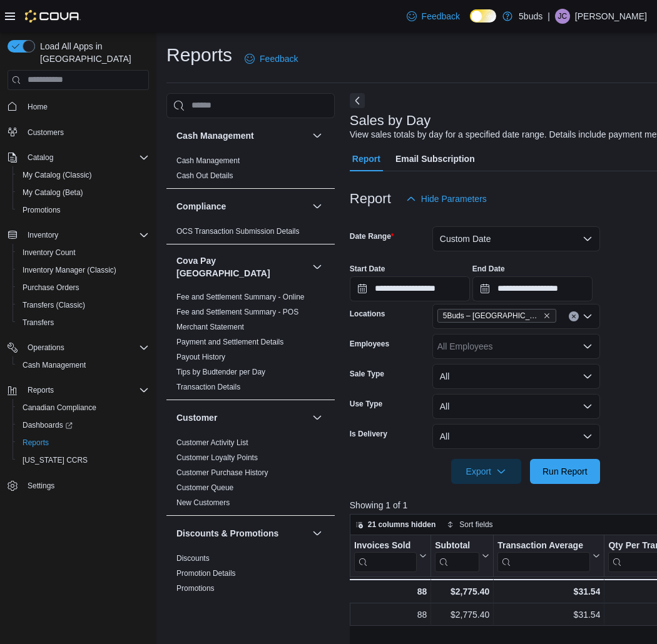 Image resolution: width=657 pixels, height=644 pixels. I want to click on span: Tips by Budtender per Day, so click(220, 372).